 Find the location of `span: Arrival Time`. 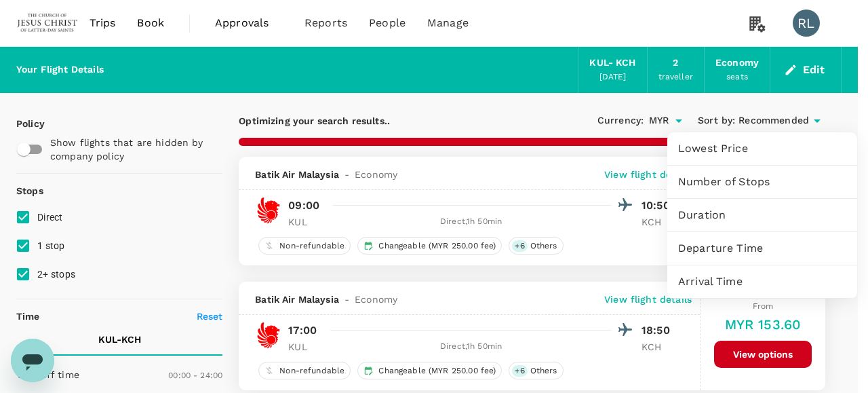

span: Arrival Time is located at coordinates (762, 282).